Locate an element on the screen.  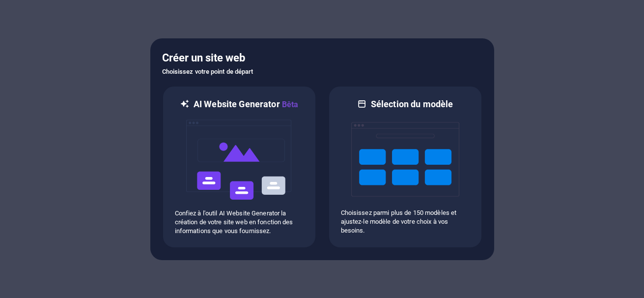
h6: Sélection du modèle is located at coordinates (412, 104).